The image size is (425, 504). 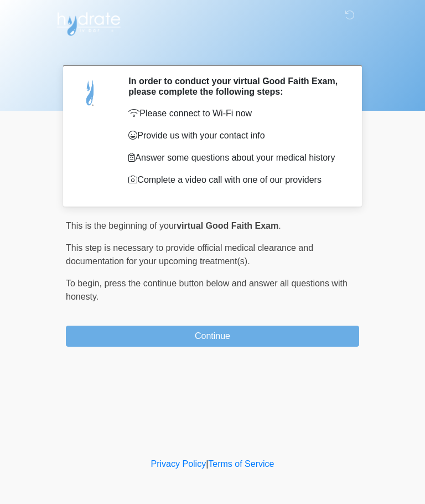 I want to click on button: Continue, so click(x=212, y=336).